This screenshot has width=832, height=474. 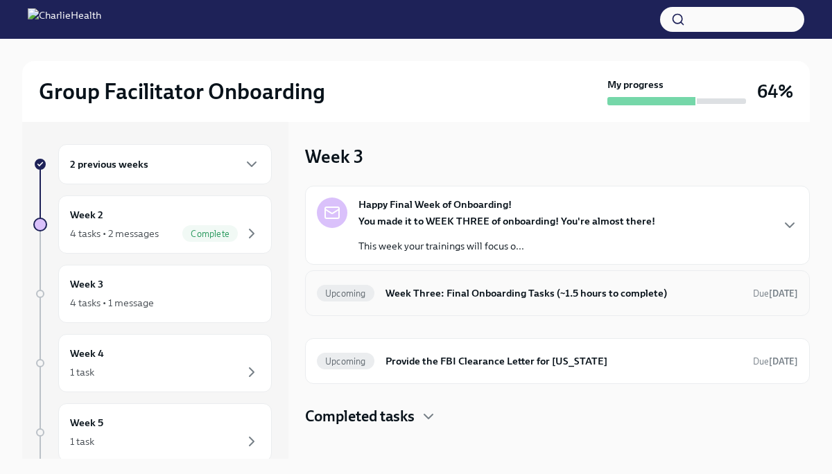 What do you see at coordinates (153, 433) in the screenshot?
I see `a: Week 51 task` at bounding box center [153, 433].